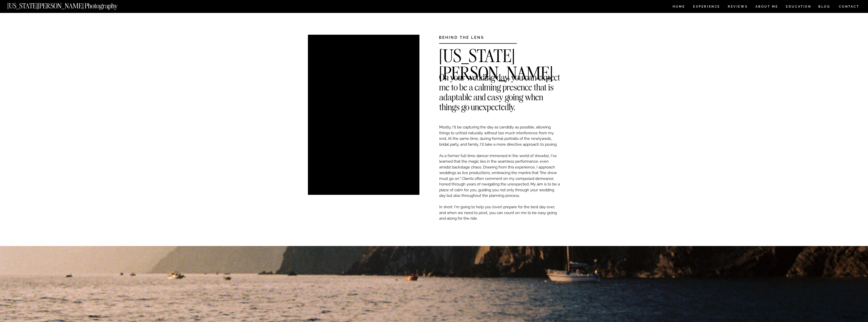  What do you see at coordinates (799, 7) in the screenshot?
I see `a: EDUCATION` at bounding box center [799, 7].